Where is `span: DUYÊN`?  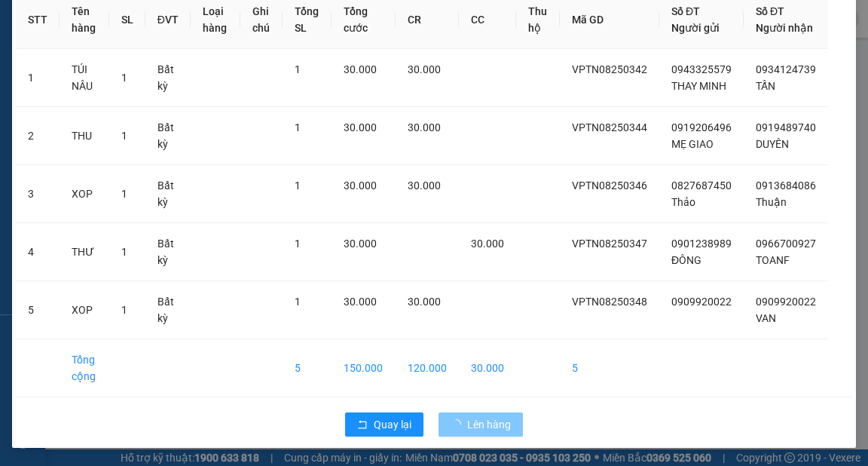
span: DUYÊN is located at coordinates (773, 144).